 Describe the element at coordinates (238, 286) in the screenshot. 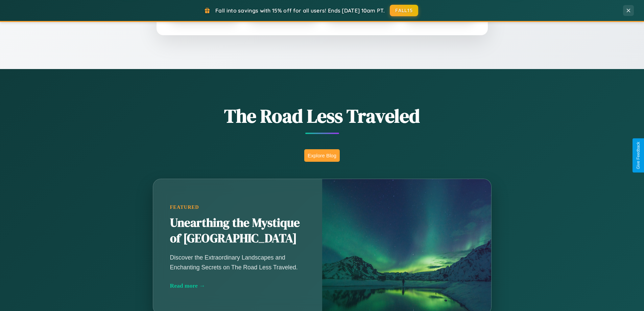

I see `div: Read more →` at that location.